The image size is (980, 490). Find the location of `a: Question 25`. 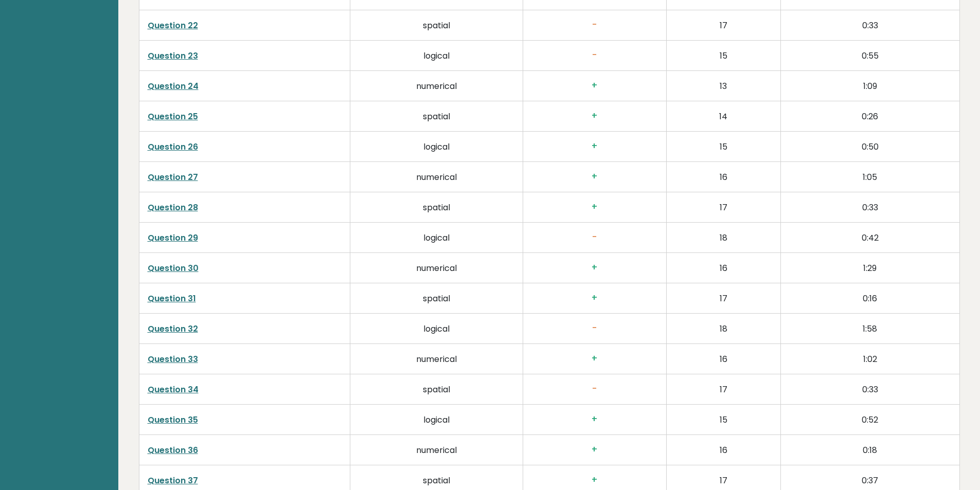

a: Question 25 is located at coordinates (173, 116).